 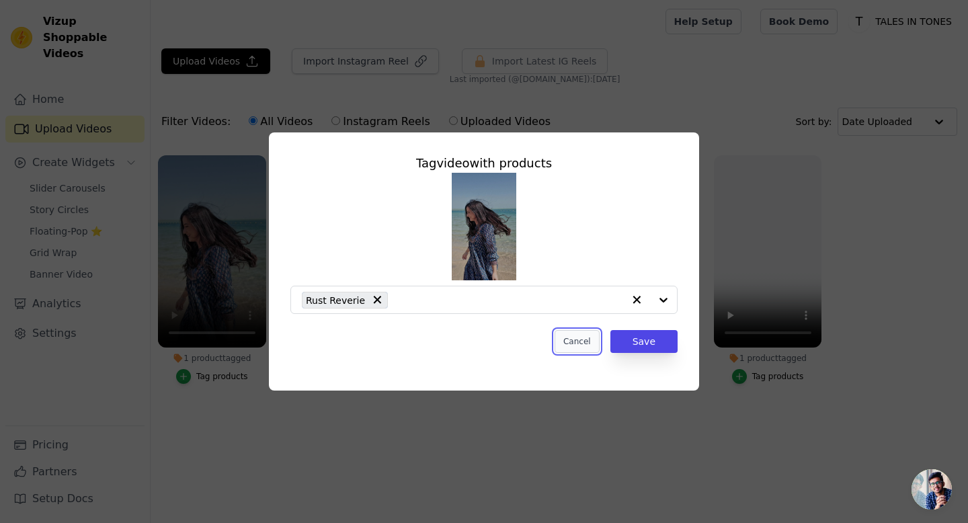 What do you see at coordinates (484, 163) in the screenshot?
I see `div: Tag video with products` at bounding box center [484, 163].